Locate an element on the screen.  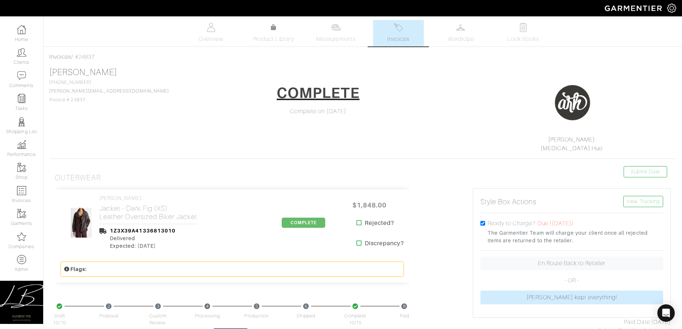
small: Flags: is located at coordinates (75, 269).